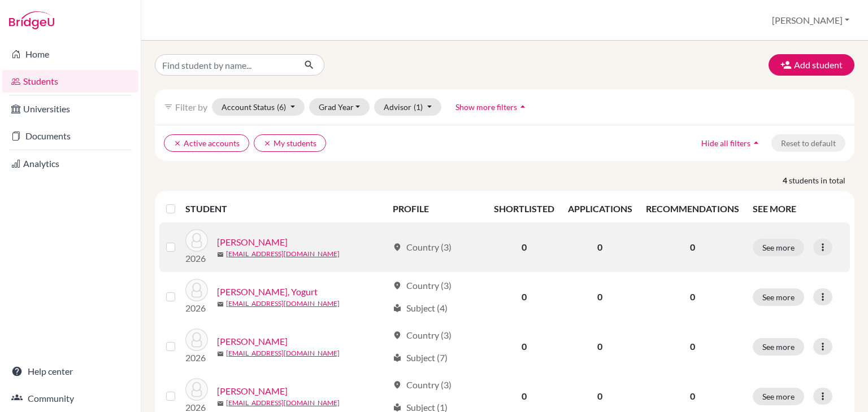 The height and width of the screenshot is (412, 868). Describe the element at coordinates (726, 143) in the screenshot. I see `span: Hide all filters` at that location.